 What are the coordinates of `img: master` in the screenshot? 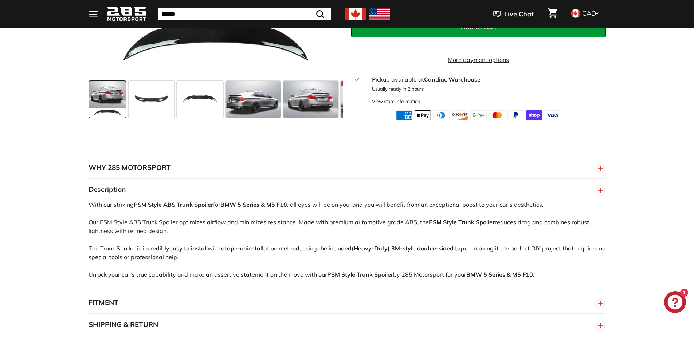 It's located at (497, 115).